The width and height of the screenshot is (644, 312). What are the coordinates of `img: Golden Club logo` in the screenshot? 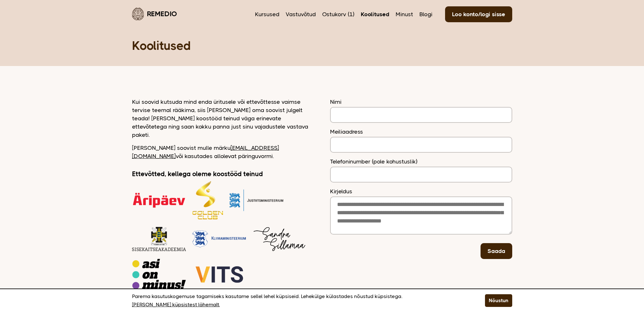 It's located at (208, 200).